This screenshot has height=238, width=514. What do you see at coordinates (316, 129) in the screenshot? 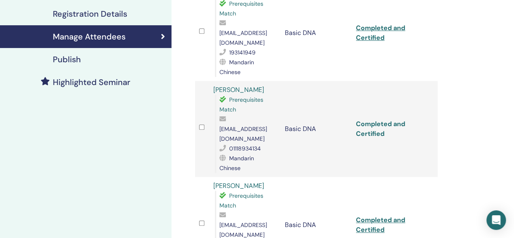
I see `td: Basic DNA` at bounding box center [316, 129].